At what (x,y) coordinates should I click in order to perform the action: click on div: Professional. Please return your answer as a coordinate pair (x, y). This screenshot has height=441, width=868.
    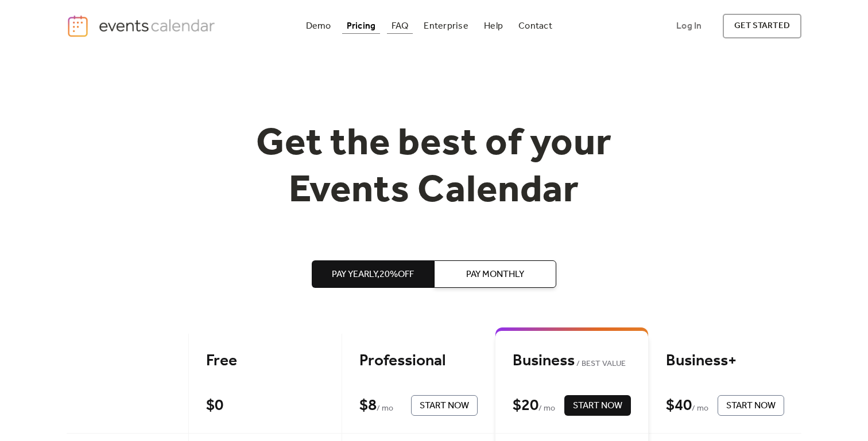
    Looking at the image, I should click on (418, 361).